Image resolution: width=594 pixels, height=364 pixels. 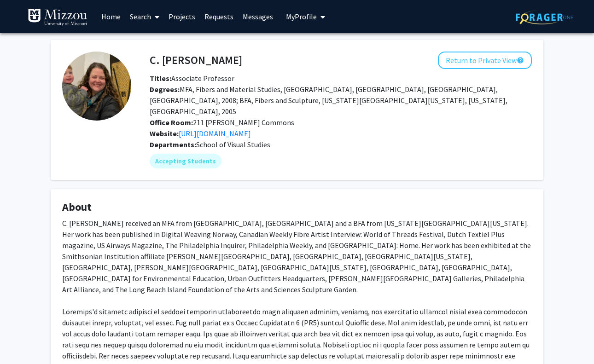 I want to click on b: Degrees:, so click(x=165, y=89).